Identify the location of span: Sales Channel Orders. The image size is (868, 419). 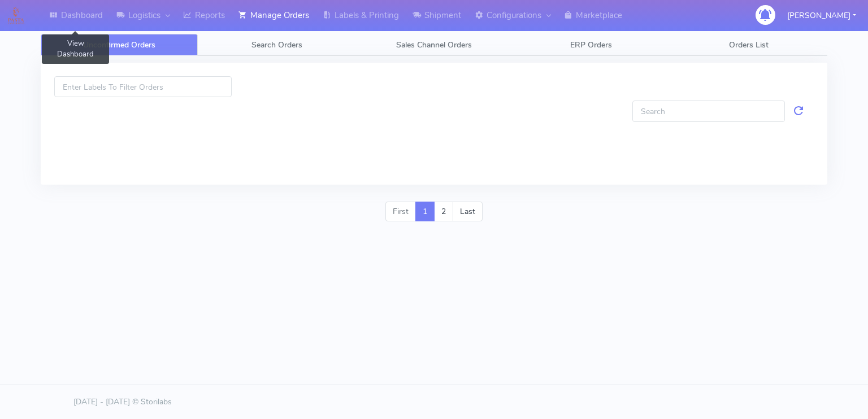
(434, 45).